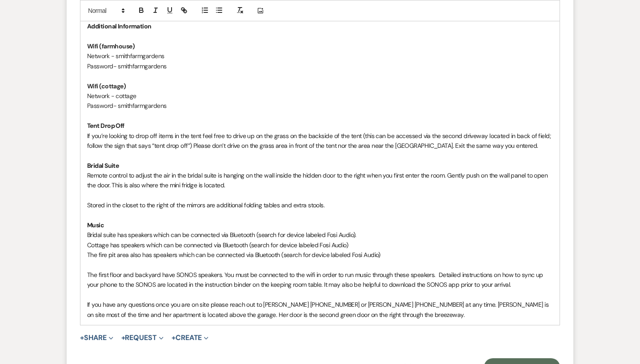 The width and height of the screenshot is (640, 364). I want to click on span: Stored in the closet to the right of the mirrors are additional folding tables and extra stools., so click(206, 205).